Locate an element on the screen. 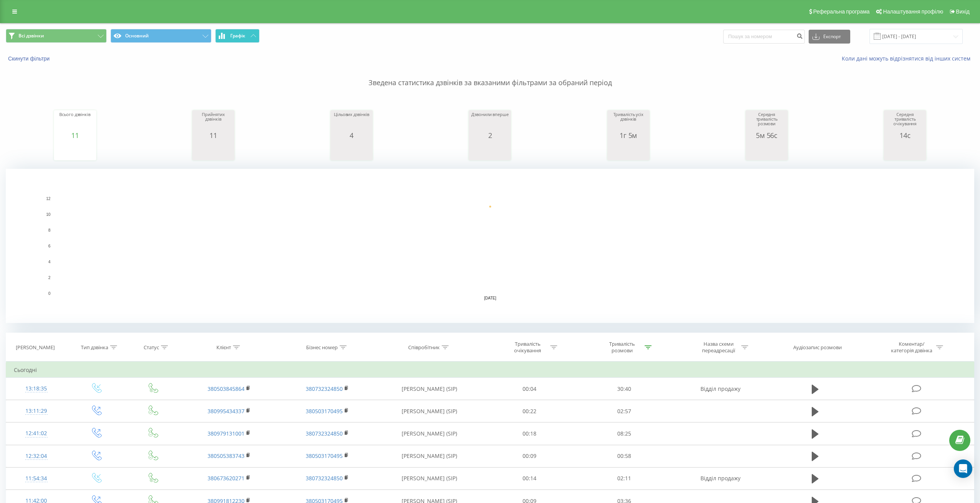 This screenshot has height=503, width=980. button: Експорт is located at coordinates (829, 36).